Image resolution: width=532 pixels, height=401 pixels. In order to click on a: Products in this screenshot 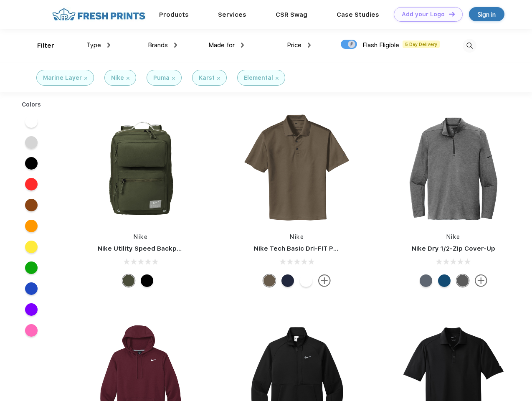, I will do `click(174, 15)`.